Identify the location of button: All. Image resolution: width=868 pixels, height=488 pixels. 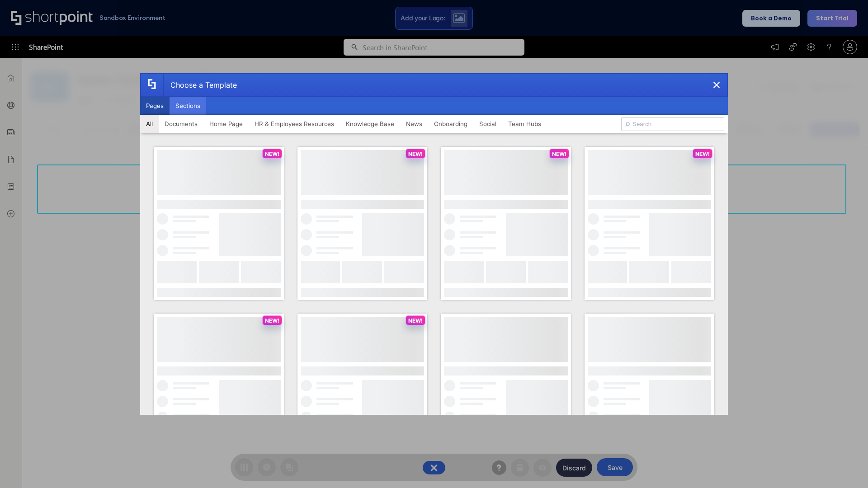
(149, 124).